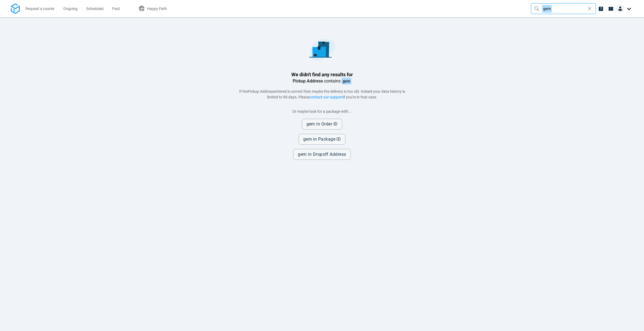 This screenshot has height=331, width=644. What do you see at coordinates (329, 124) in the screenshot?
I see `span: Order ID` at bounding box center [329, 124].